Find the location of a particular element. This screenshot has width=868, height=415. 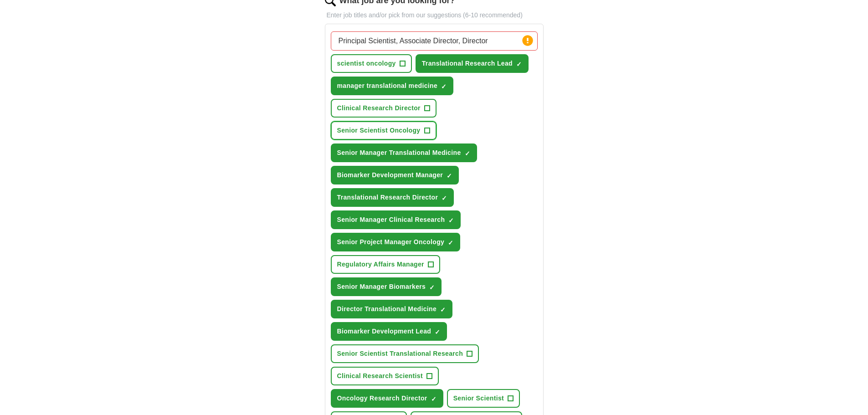

span: manager translational medicine is located at coordinates (387, 86).